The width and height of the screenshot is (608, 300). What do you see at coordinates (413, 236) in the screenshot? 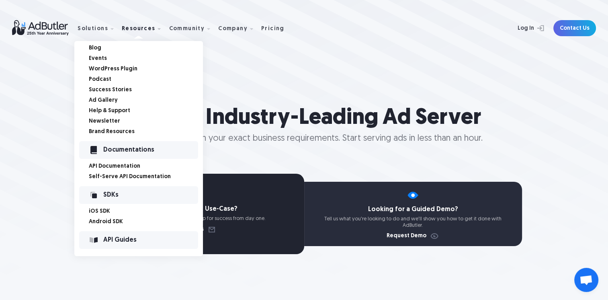
I see `a: Request Demo` at bounding box center [413, 236].